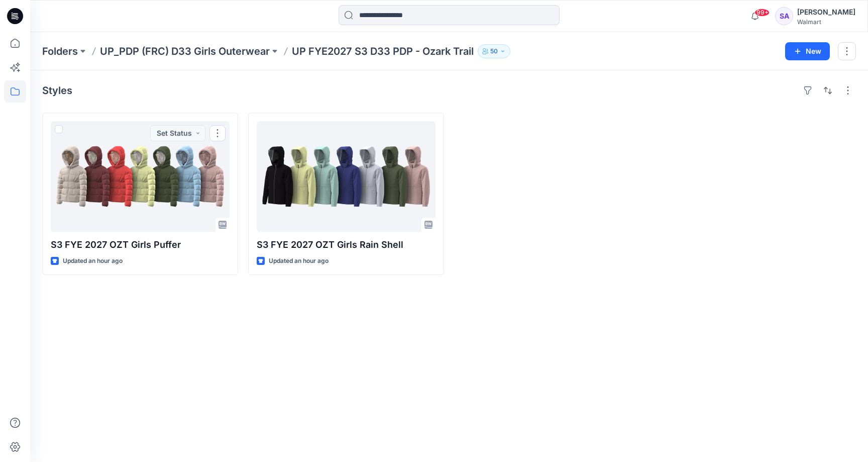 This screenshot has height=462, width=868. What do you see at coordinates (807, 51) in the screenshot?
I see `button: New` at bounding box center [807, 51].